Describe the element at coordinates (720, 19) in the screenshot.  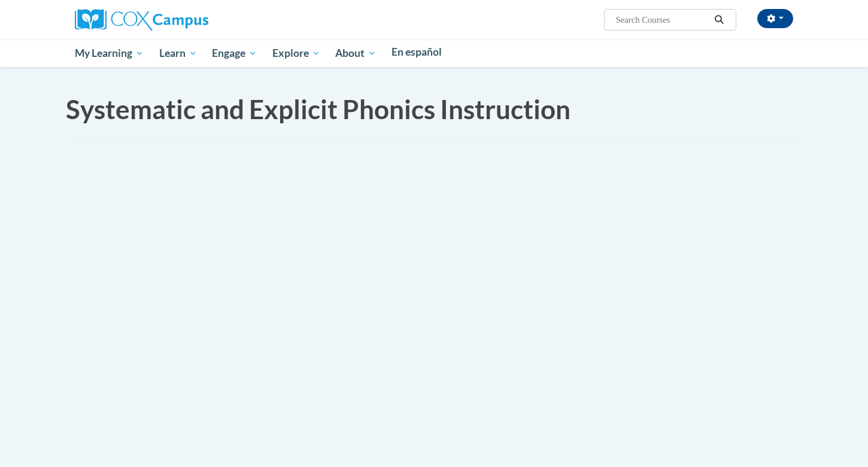
I see `button: Search` at that location.